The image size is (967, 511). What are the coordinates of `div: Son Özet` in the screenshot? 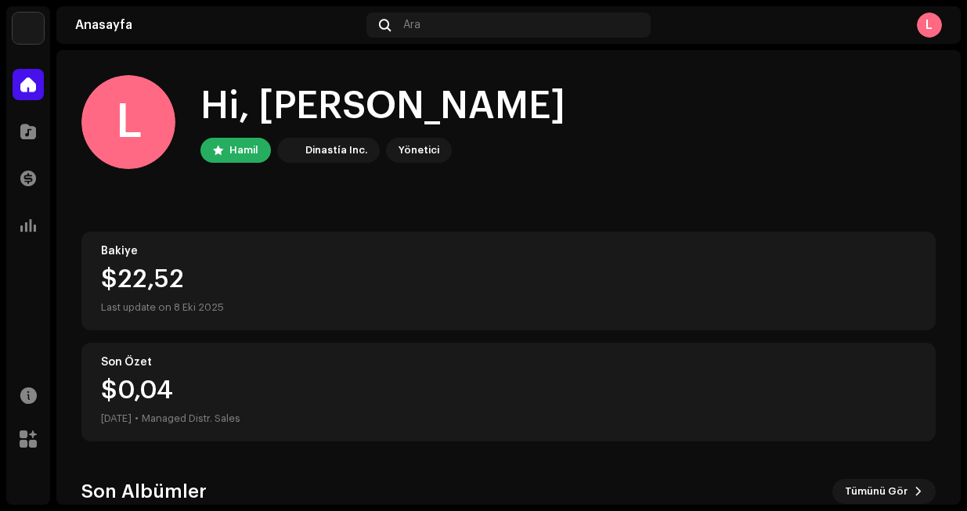 It's located at (508, 362).